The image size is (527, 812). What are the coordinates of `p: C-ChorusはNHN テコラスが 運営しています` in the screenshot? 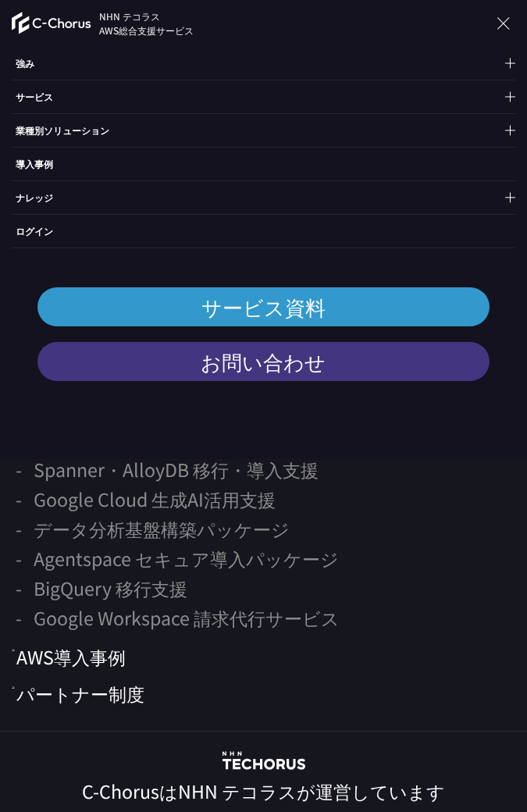 It's located at (264, 791).